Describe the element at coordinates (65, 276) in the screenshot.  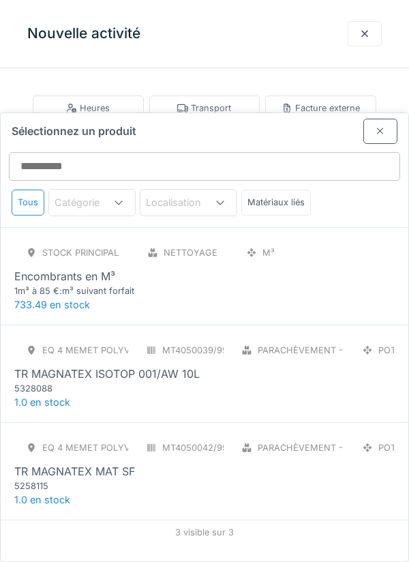
I see `div: Encombrants en M³` at that location.